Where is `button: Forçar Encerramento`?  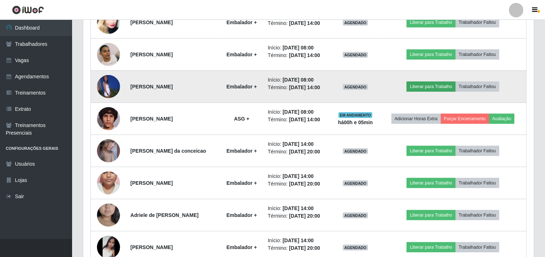
button: Forçar Encerramento is located at coordinates (465, 119).